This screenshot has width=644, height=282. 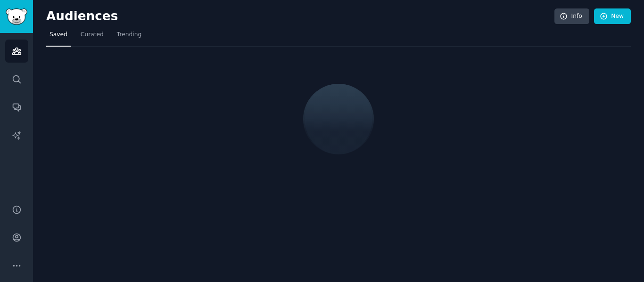 What do you see at coordinates (571, 17) in the screenshot?
I see `a: Info` at bounding box center [571, 17].